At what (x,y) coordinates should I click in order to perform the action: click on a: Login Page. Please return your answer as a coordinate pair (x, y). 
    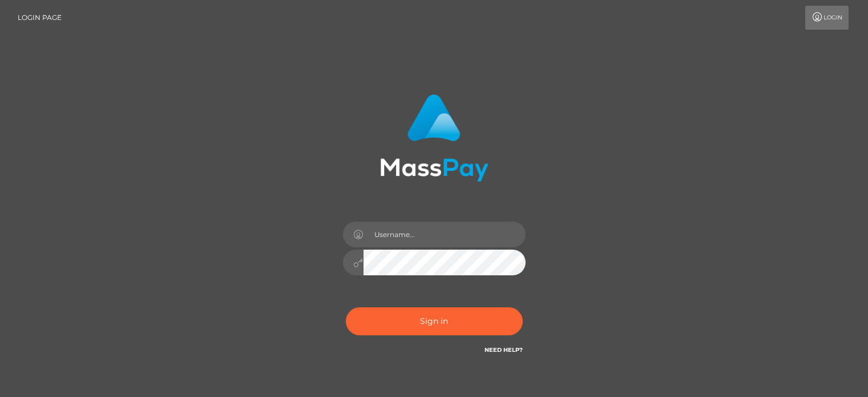
    Looking at the image, I should click on (40, 18).